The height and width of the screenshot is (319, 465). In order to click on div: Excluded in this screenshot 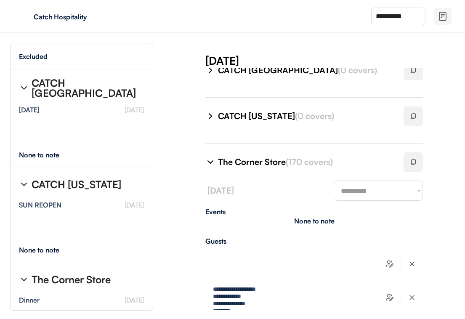, I will do `click(33, 56)`.